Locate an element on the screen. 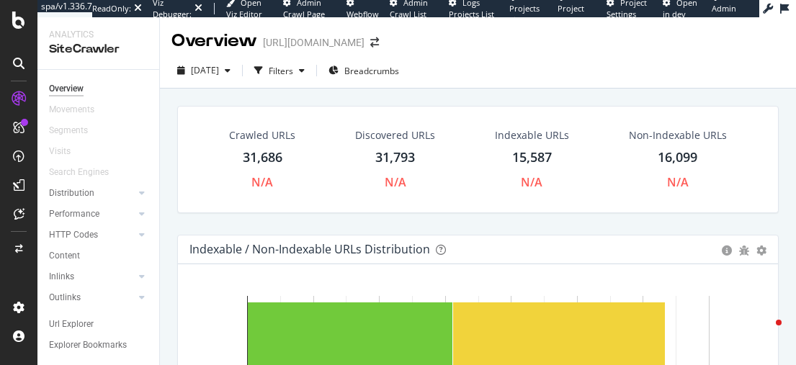 Image resolution: width=796 pixels, height=365 pixels. a: HTTP Codes is located at coordinates (92, 235).